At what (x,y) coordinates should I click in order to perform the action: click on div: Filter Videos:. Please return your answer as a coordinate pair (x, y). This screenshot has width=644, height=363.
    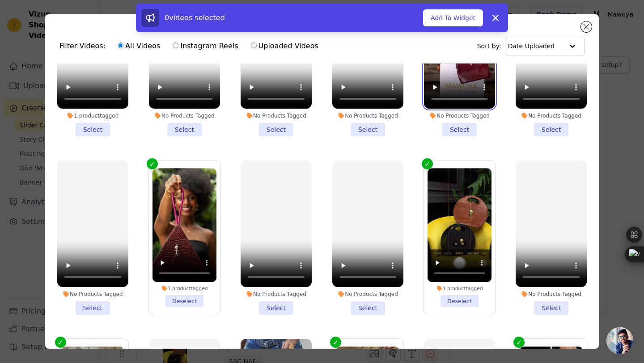
    Looking at the image, I should click on (191, 46).